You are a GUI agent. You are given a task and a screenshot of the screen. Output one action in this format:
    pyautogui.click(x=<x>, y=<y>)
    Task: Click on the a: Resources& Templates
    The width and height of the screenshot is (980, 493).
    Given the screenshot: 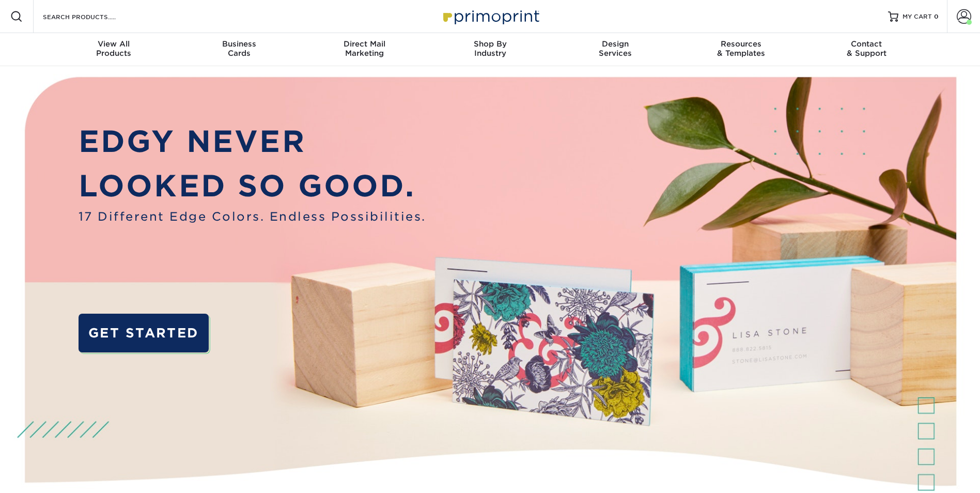 What is the action you would take?
    pyautogui.click(x=741, y=49)
    